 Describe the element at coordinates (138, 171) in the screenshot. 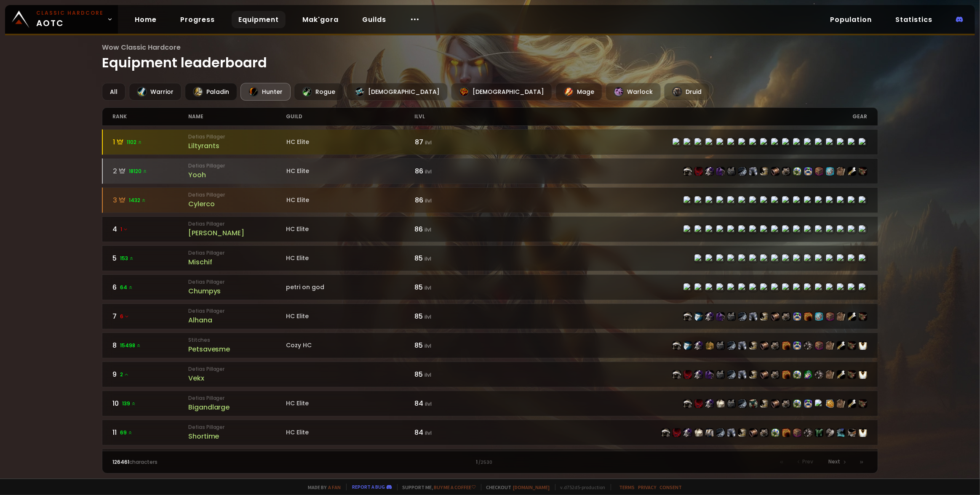

I see `span: 18120` at that location.